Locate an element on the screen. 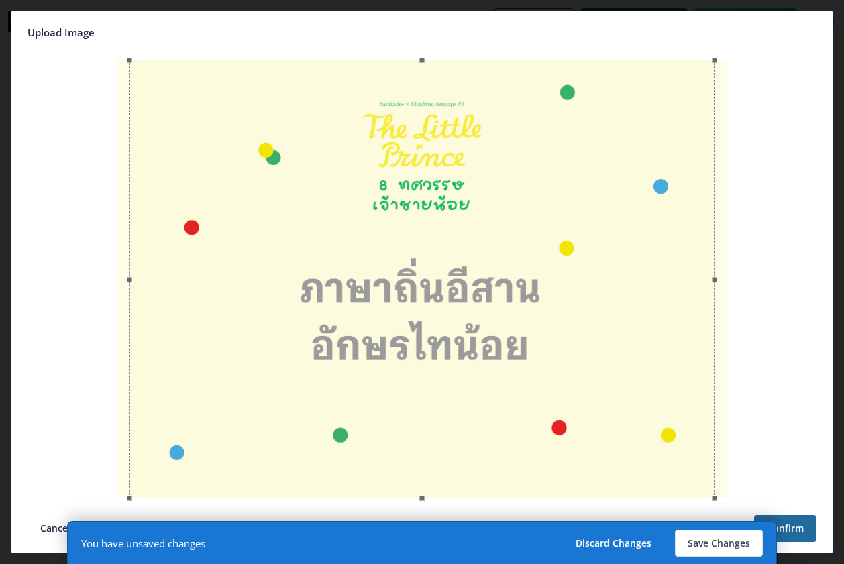 The height and width of the screenshot is (564, 844). img: Z is located at coordinates (422, 279).